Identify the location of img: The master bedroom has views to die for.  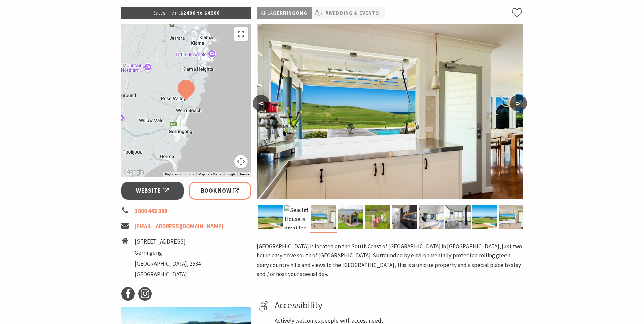
(431, 218).